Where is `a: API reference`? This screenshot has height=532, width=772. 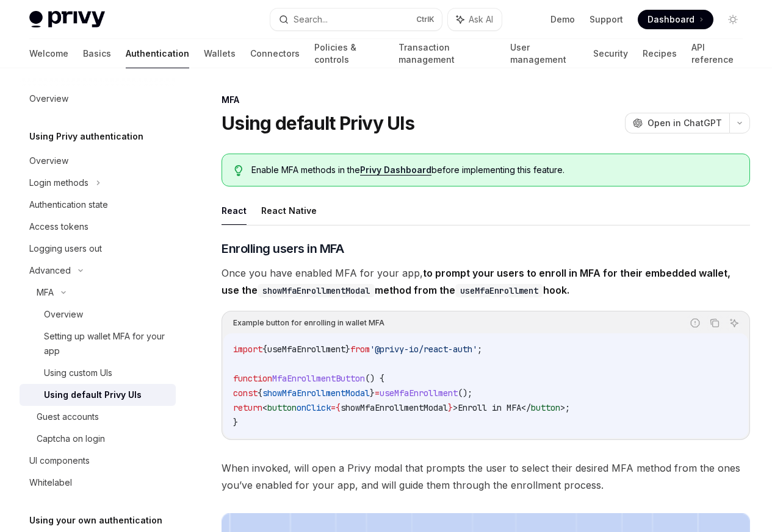 a: API reference is located at coordinates (717, 53).